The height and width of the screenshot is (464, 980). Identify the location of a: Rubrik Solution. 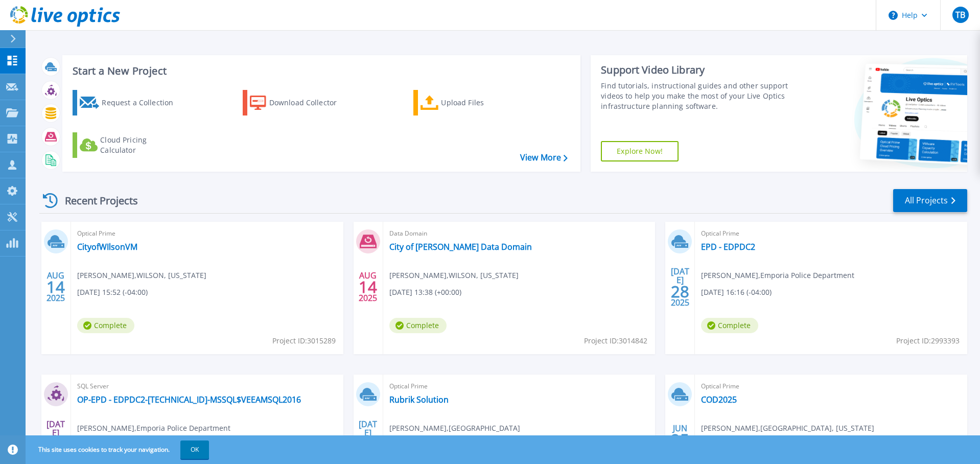
(419, 399).